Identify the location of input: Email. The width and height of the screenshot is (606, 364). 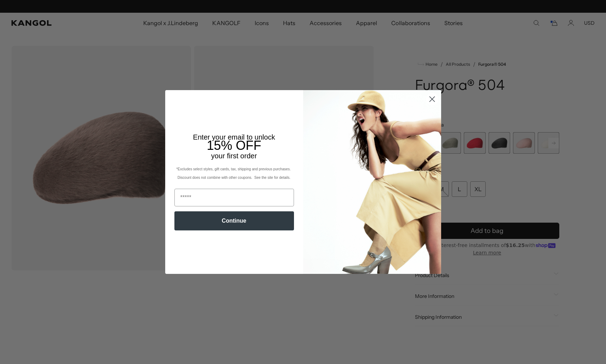
(234, 198).